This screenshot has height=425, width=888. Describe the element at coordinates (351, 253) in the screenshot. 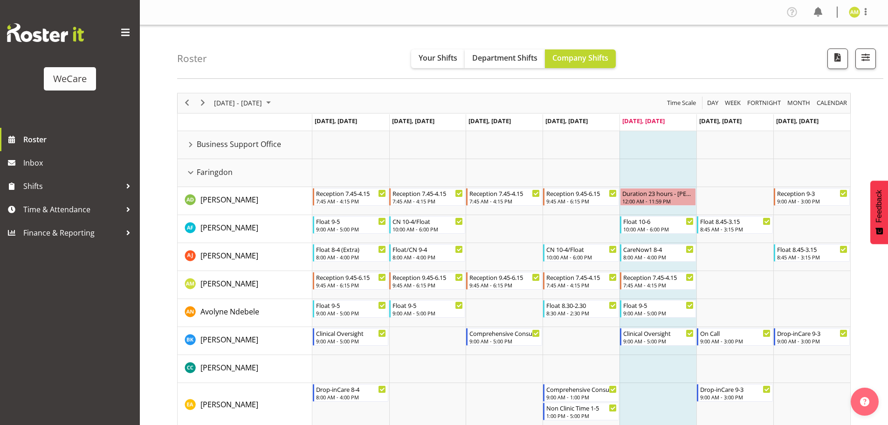

I see `div: Amy Johannsen"s event - Float 8-4 (Extra) Begin From Monday, September 29, 2025 at 8:00:00 AM GMT...` at that location.